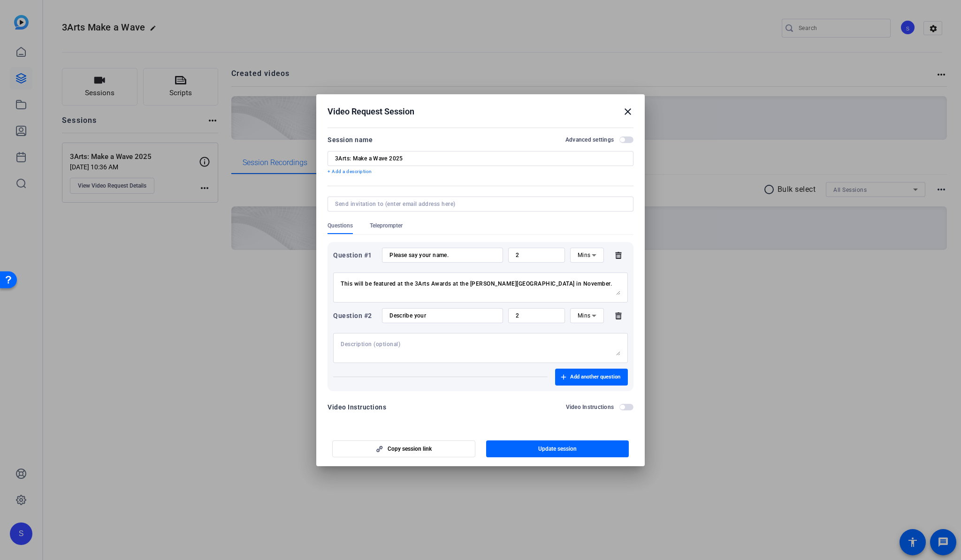 The width and height of the screenshot is (961, 560). Describe the element at coordinates (557, 449) in the screenshot. I see `button: Update session` at that location.